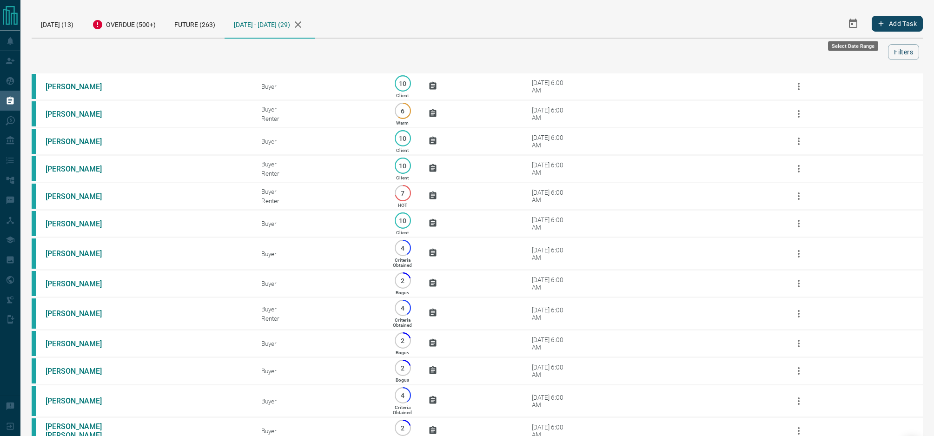 The height and width of the screenshot is (436, 934). What do you see at coordinates (903, 52) in the screenshot?
I see `button: Filters` at bounding box center [903, 52].